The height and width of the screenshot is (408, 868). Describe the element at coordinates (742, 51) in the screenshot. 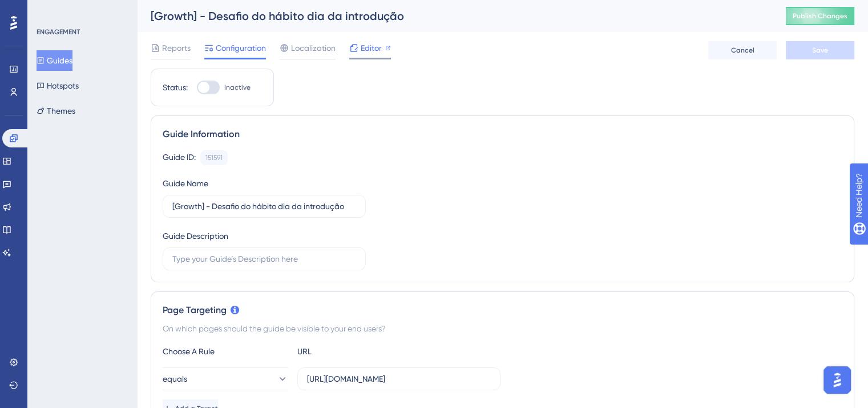

I see `span: Cancel` at that location.